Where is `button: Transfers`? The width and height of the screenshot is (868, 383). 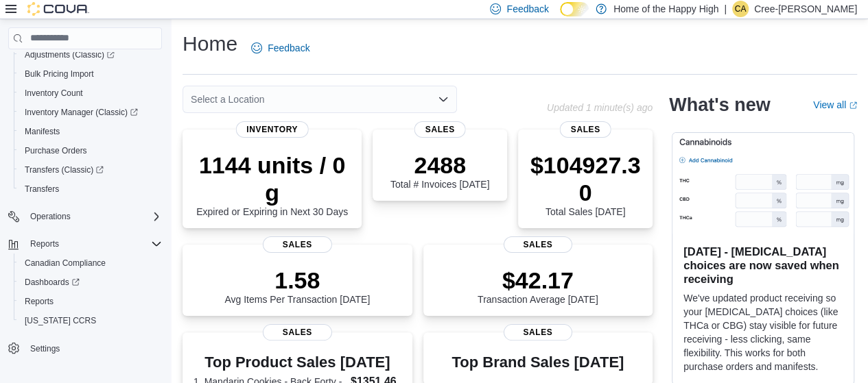
button: Transfers is located at coordinates (90, 189).